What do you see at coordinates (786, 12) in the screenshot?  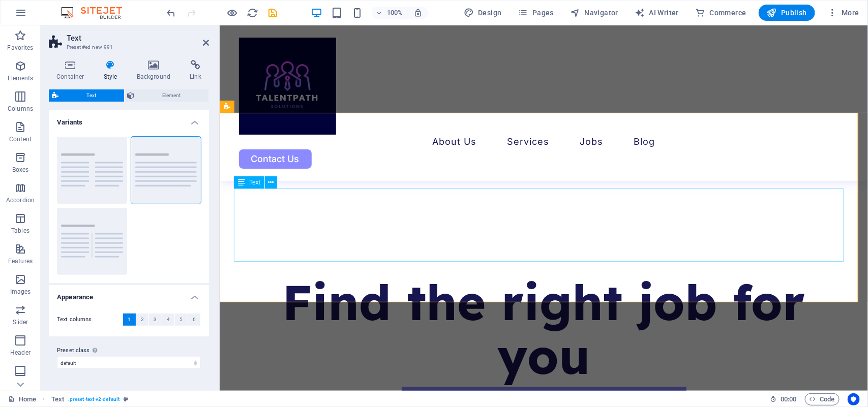 I see `button: Publish` at bounding box center [786, 12].